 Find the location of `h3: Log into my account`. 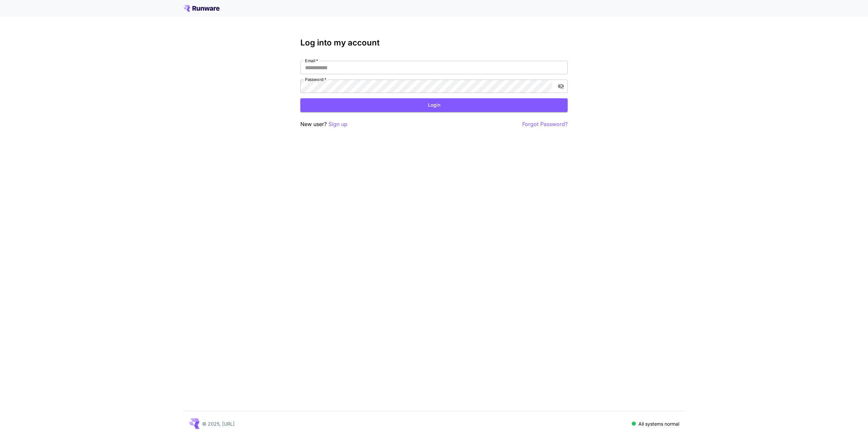

h3: Log into my account is located at coordinates (434, 43).